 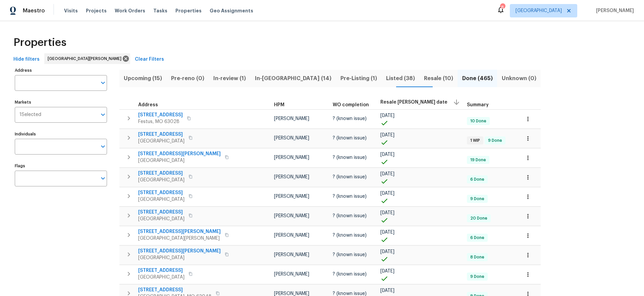 I want to click on span: 1 WIP, so click(x=475, y=141).